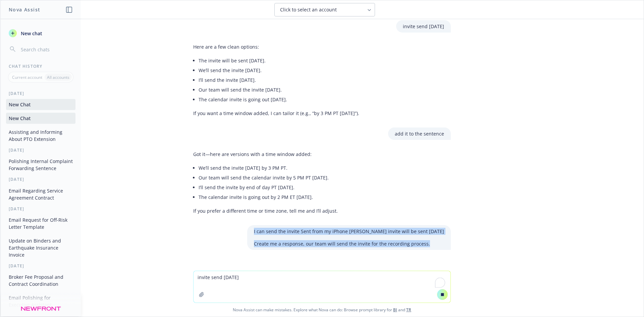 This screenshot has height=317, width=644. I want to click on button: Email Polishing for Executive Assistant, so click(41, 301).